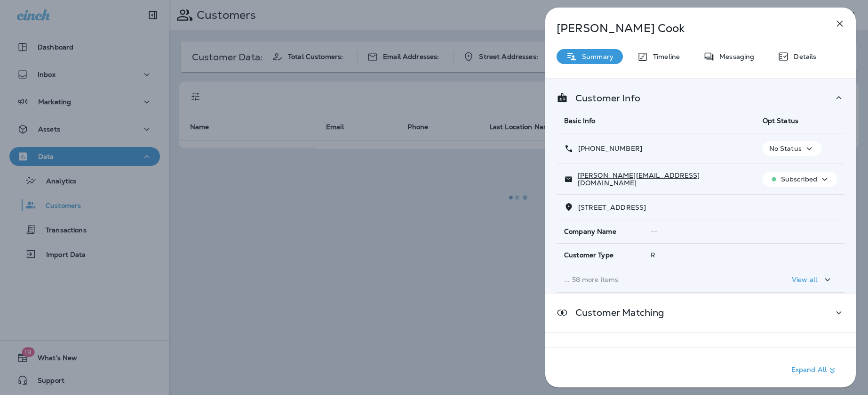 This screenshot has height=395, width=868. Describe the element at coordinates (580, 120) in the screenshot. I see `span: Basic Info` at that location.